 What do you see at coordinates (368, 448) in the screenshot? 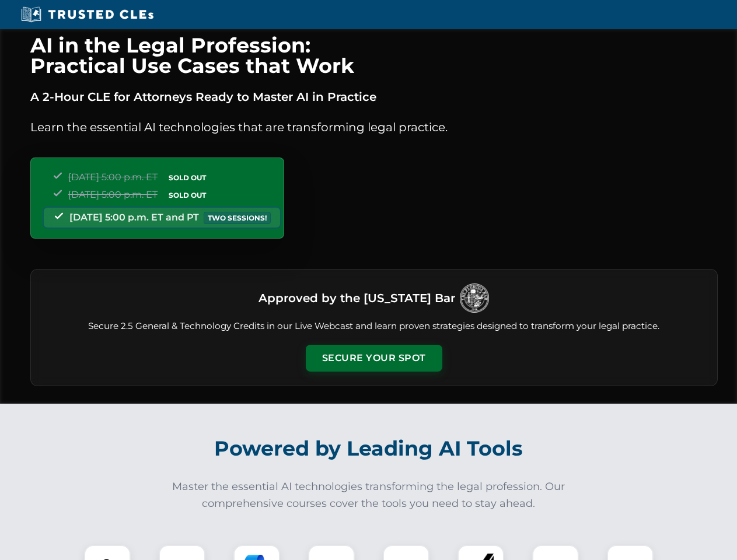
I see `h2: Powered by Leading AI Tools` at bounding box center [368, 448].